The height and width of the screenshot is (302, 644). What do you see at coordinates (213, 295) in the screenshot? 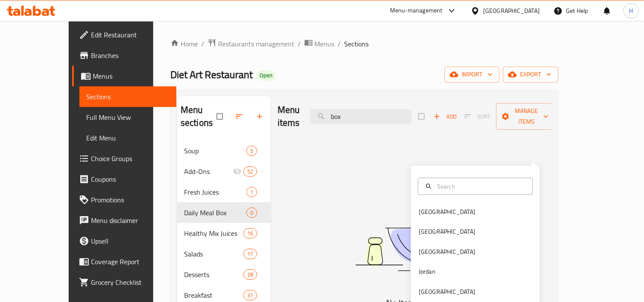
I see `div: Breakfast` at bounding box center [213, 295].